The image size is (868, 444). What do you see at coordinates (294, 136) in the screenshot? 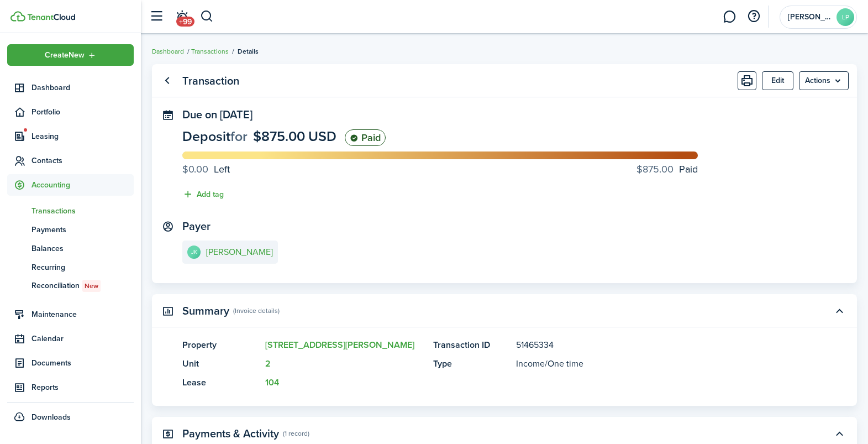
I see `span: $875.00 USD` at bounding box center [294, 136].